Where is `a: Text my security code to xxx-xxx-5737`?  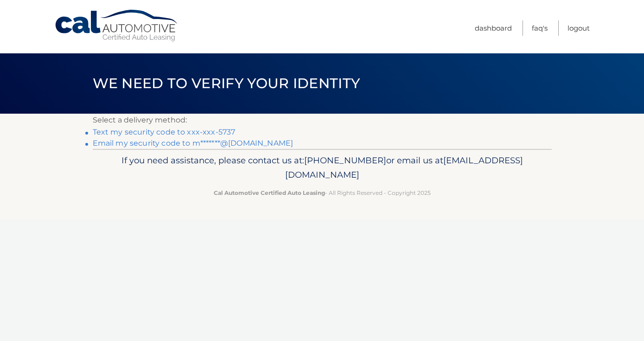
a: Text my security code to xxx-xxx-5737 is located at coordinates (164, 132).